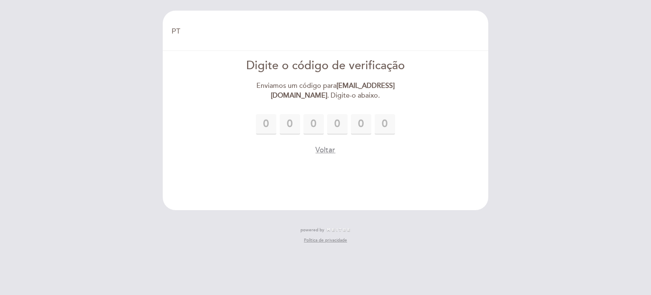 This screenshot has height=295, width=651. What do you see at coordinates (326, 66) in the screenshot?
I see `div: Digite o código de verificação` at bounding box center [326, 66].